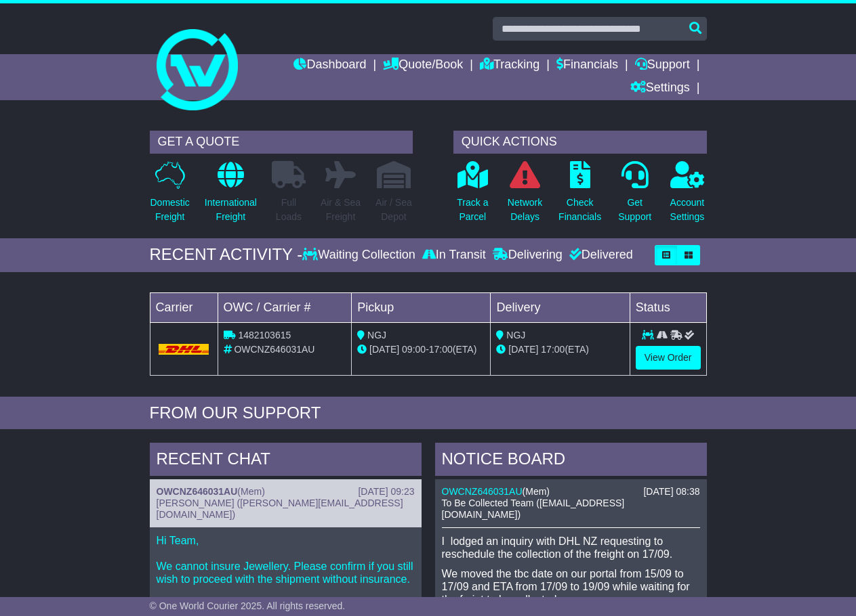  What do you see at coordinates (329, 66) in the screenshot?
I see `a: Dashboard` at bounding box center [329, 66].